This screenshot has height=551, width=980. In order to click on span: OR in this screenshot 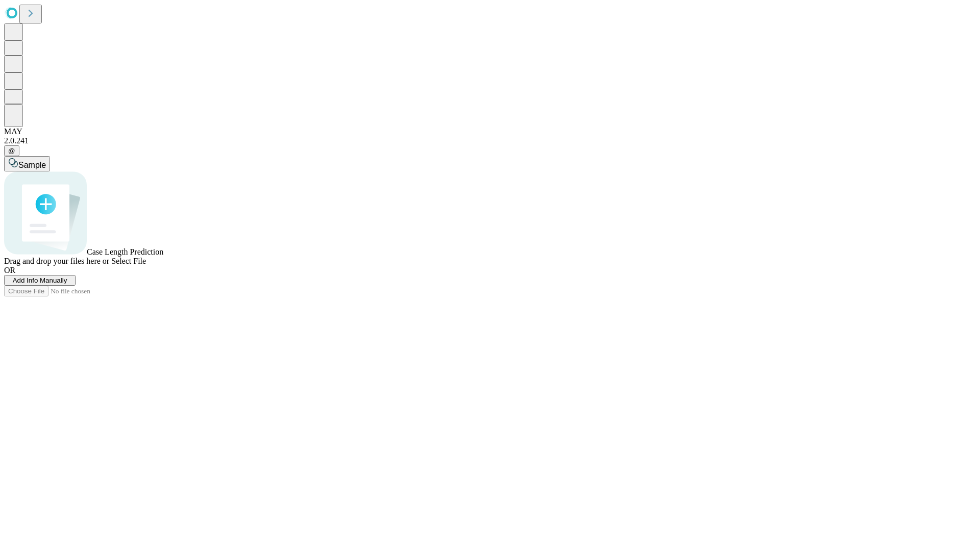, I will do `click(10, 270)`.